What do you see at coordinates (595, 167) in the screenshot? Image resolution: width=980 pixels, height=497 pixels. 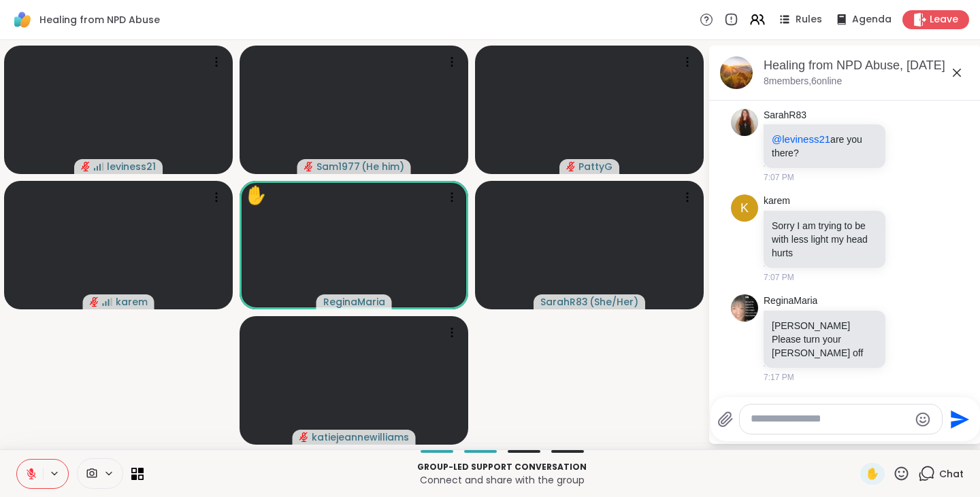 I see `span: PattyG` at bounding box center [595, 167].